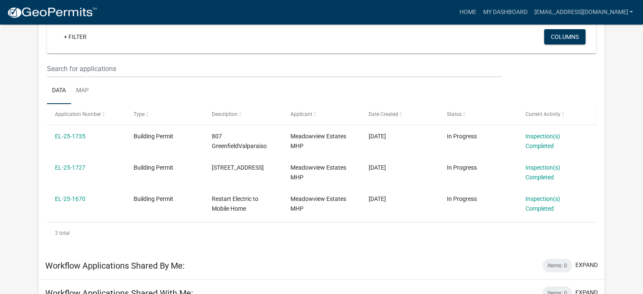 The image size is (643, 294). Describe the element at coordinates (70, 168) in the screenshot. I see `a: EL-25-1727` at that location.